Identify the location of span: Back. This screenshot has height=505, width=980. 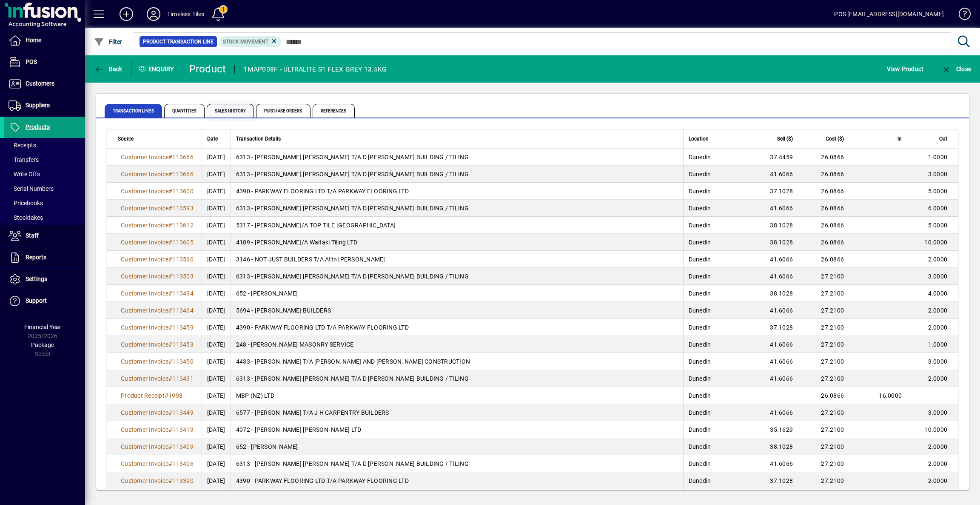
(108, 69).